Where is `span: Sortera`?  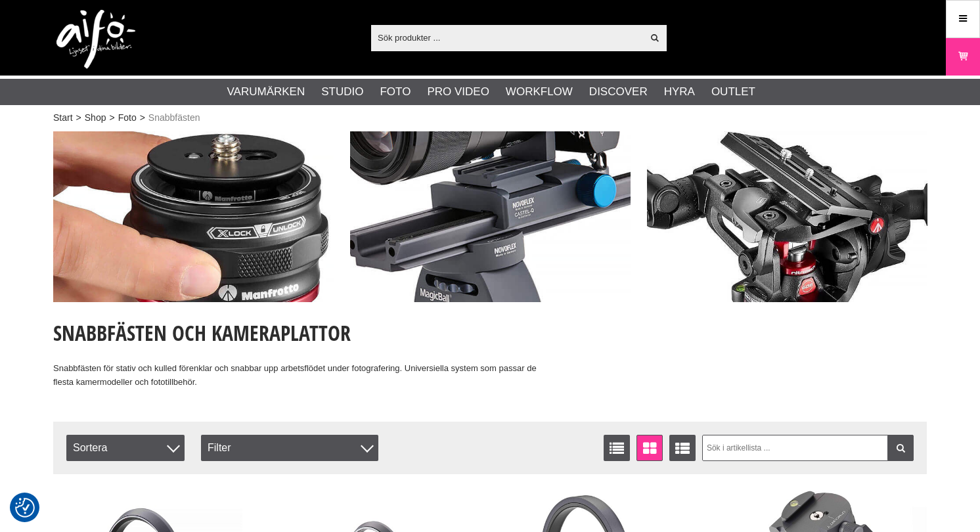
span: Sortera is located at coordinates (125, 448).